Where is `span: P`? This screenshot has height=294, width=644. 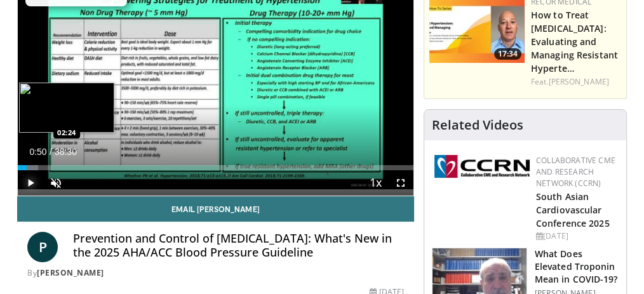 span: P is located at coordinates (43, 247).